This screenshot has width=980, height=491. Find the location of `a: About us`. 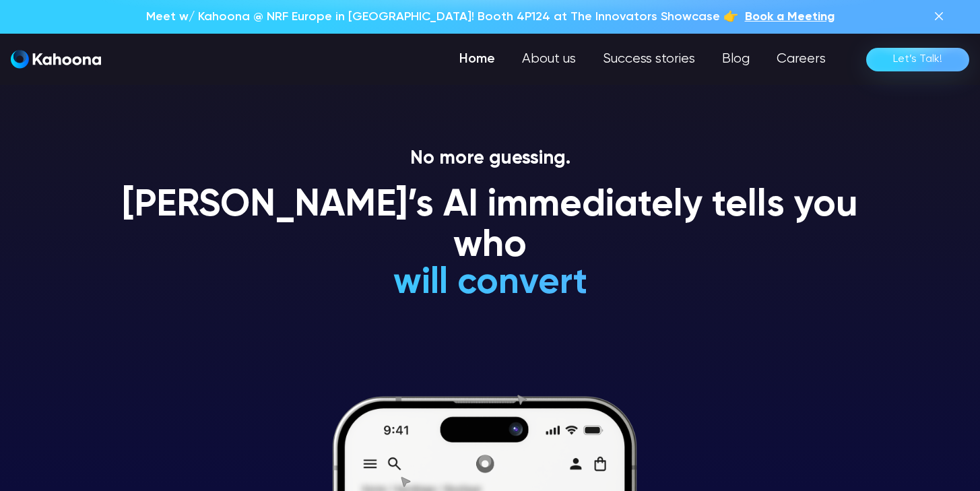

a: About us is located at coordinates (549, 59).